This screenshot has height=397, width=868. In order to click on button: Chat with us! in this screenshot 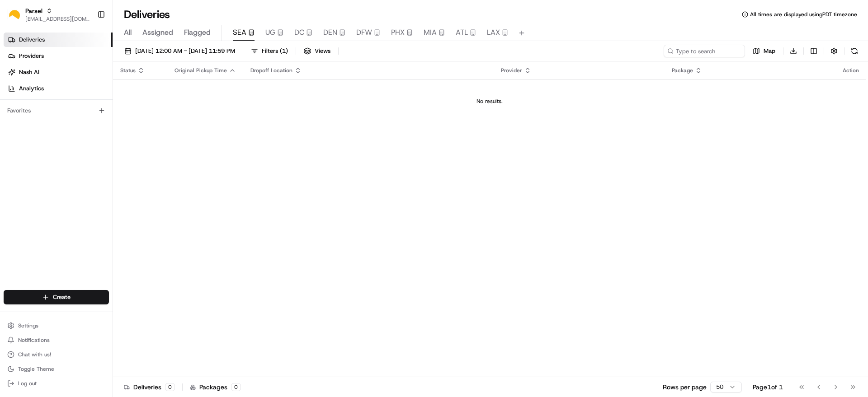, I will do `click(56, 354)`.